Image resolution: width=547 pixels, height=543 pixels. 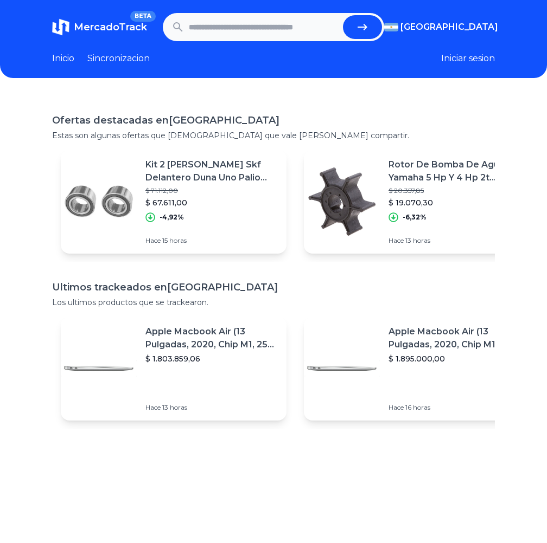 What do you see at coordinates (454, 191) in the screenshot?
I see `p: $ 20.357,85` at bounding box center [454, 191].